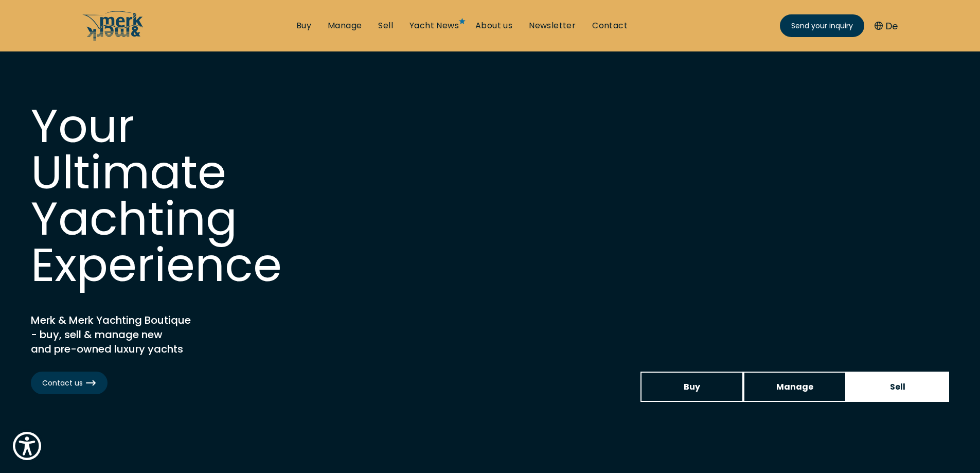 Image resolution: width=980 pixels, height=473 pixels. Describe the element at coordinates (160, 335) in the screenshot. I see `h2: Merk & Merk Yachting Boutique - buy, sell & manage new and pre-owned luxury yachts` at that location.